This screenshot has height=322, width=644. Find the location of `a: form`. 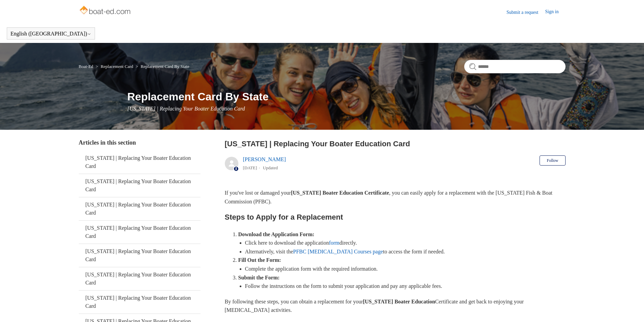

a: form is located at coordinates (334, 243).